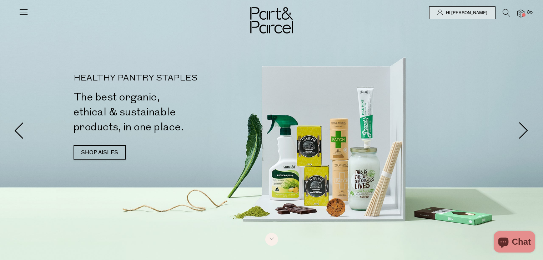 This screenshot has width=543, height=260. Describe the element at coordinates (514, 243) in the screenshot. I see `inbox-online-store-chat: Shopify online store chat` at that location.